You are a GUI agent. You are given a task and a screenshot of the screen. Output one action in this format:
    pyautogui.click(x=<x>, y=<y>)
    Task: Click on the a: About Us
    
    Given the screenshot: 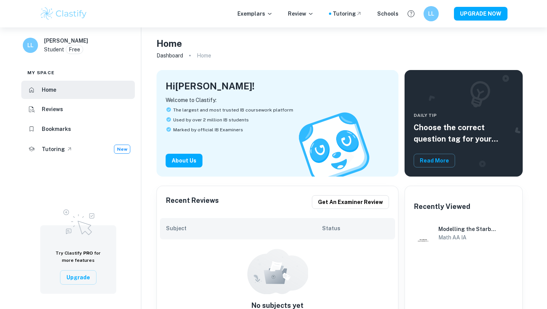 What is the action you would take?
    pyautogui.click(x=184, y=160)
    